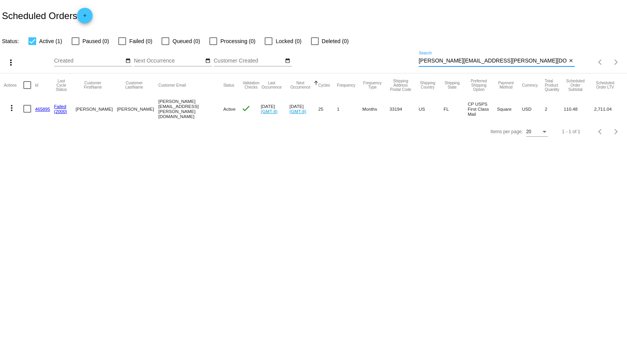  I want to click on mat-cell: 33194, so click(404, 109).